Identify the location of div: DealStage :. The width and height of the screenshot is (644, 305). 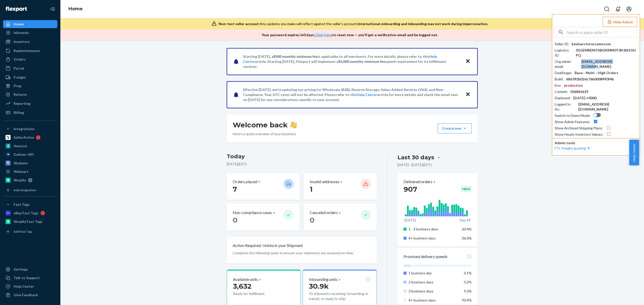
(563, 73).